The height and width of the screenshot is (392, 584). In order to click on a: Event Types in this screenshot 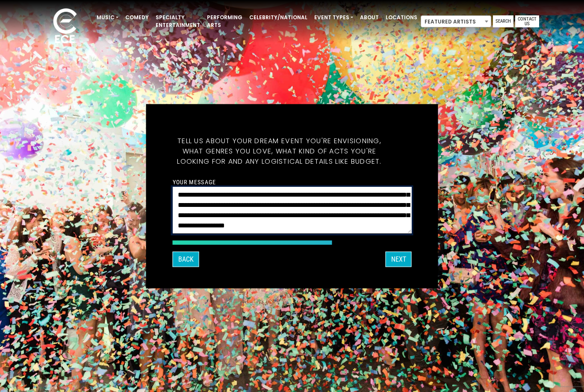, I will do `click(334, 17)`.